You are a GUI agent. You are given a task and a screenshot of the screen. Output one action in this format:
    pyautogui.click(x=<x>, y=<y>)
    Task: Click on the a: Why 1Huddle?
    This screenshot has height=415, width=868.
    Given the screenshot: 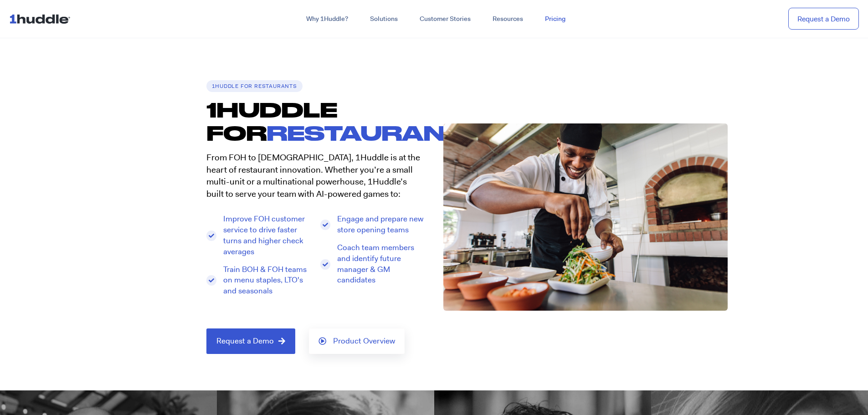 What is the action you would take?
    pyautogui.click(x=327, y=19)
    